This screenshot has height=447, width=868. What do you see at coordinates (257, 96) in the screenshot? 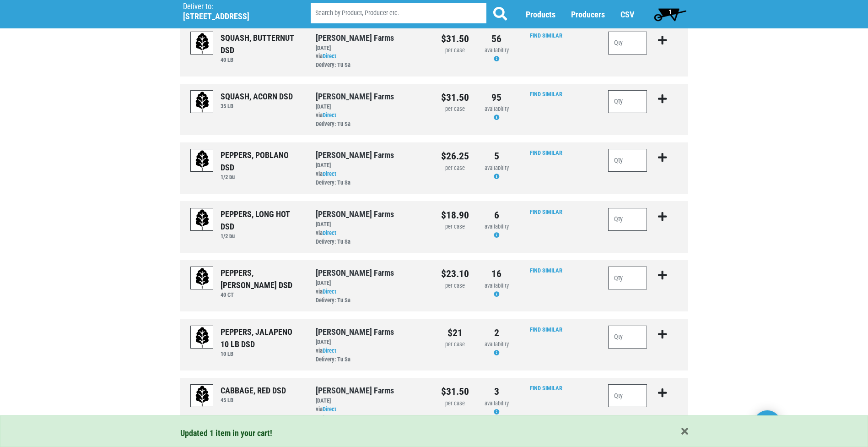
I see `div: SQUASH, ACORN DSD` at bounding box center [257, 96].